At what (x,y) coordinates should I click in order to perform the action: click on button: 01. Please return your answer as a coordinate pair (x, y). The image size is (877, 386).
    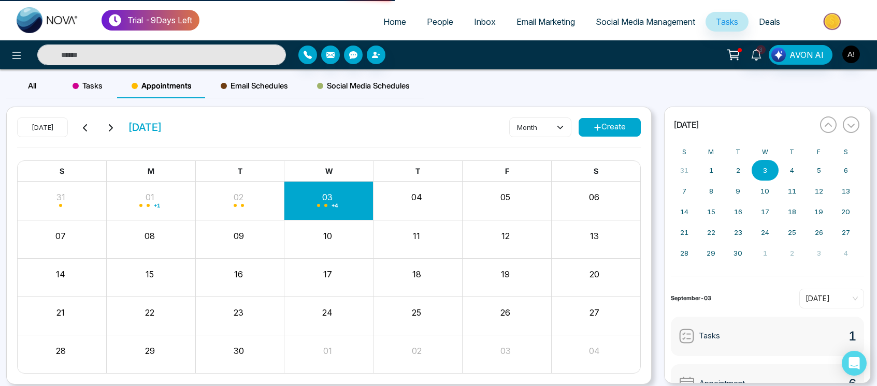
    Looking at the image, I should click on (327, 351).